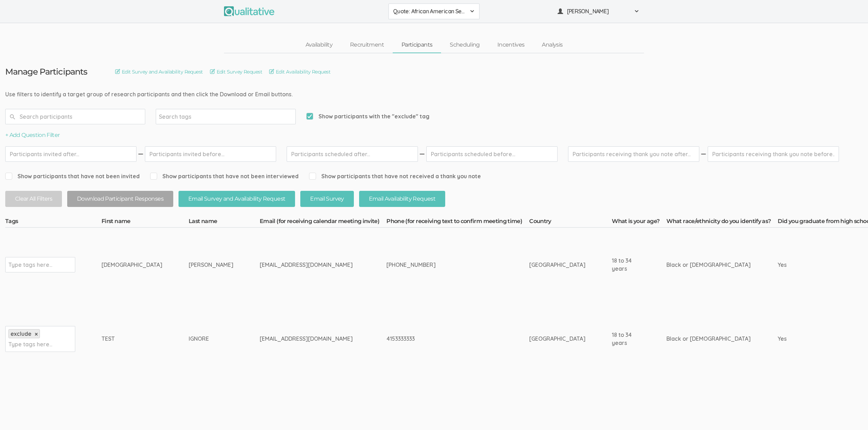  What do you see at coordinates (430, 11) in the screenshot?
I see `span: Quote: African American Sense of Belonging` at bounding box center [430, 11].